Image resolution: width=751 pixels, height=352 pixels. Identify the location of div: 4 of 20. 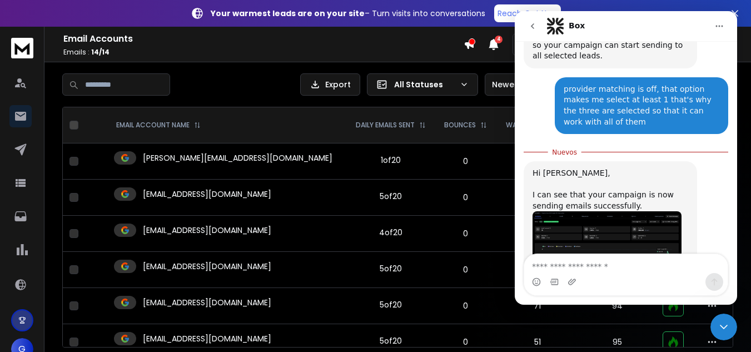
(391, 232).